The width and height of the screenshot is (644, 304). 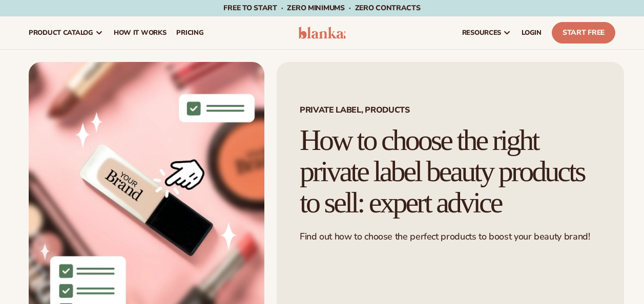 What do you see at coordinates (450, 171) in the screenshot?
I see `h1: How to choose the right private label beauty products to sell: expert advice` at bounding box center [450, 171].